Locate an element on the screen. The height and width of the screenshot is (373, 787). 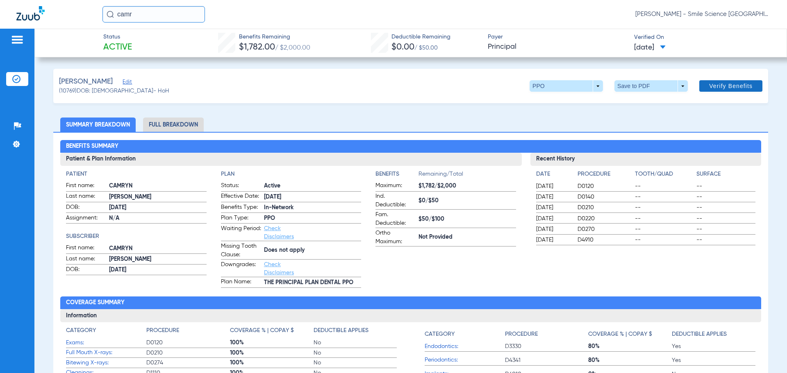
span: $1,782.00 is located at coordinates (257, 47).